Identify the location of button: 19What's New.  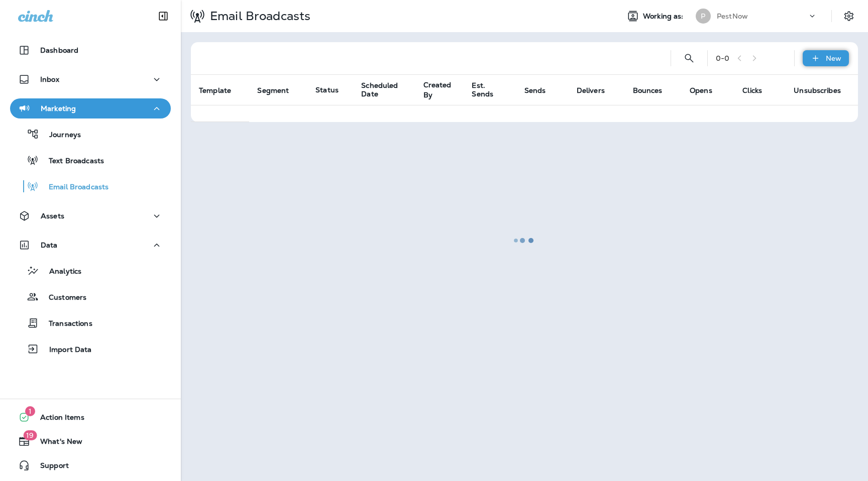
(90, 442).